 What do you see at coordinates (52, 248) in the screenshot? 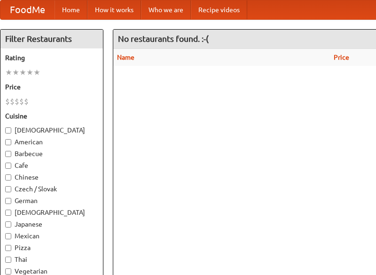
I see `label: Pizza` at bounding box center [52, 248].